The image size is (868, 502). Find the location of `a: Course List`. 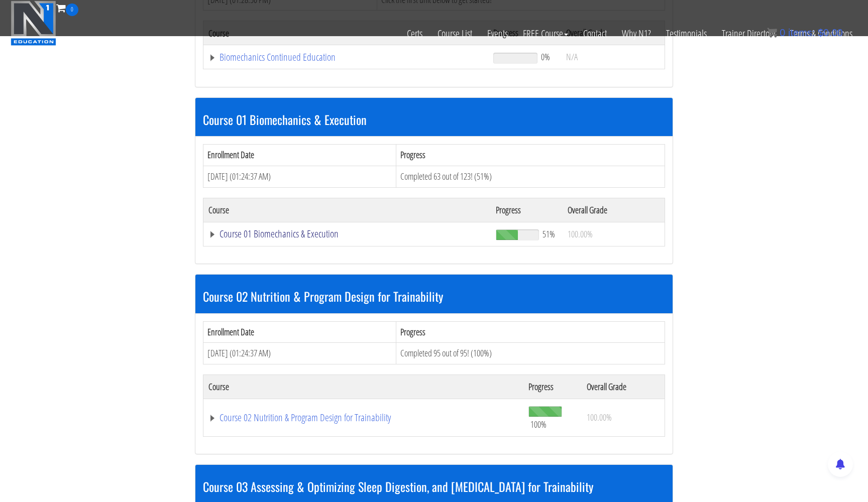

a: Course List is located at coordinates (455, 33).